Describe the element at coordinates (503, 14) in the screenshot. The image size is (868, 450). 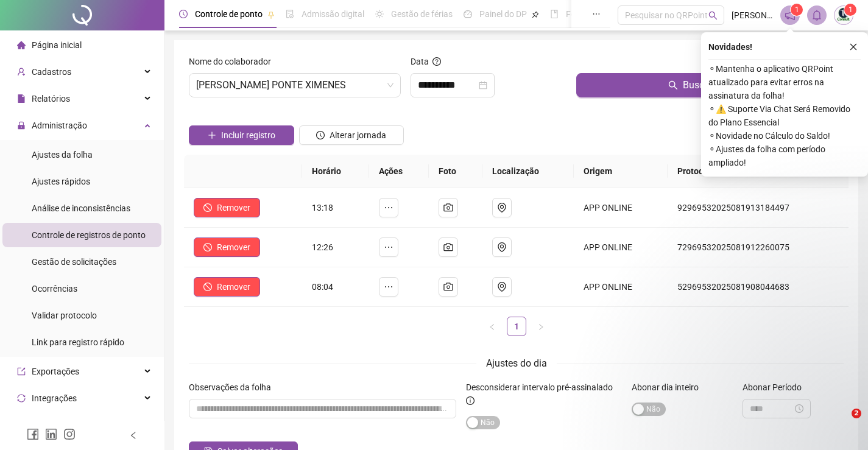
I see `span: Painel do DP` at that location.